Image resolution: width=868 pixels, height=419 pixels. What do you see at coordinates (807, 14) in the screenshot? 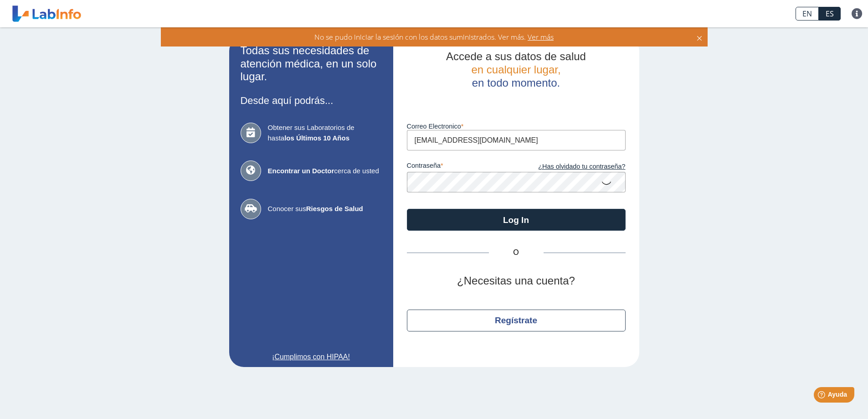
I see `a: EN` at bounding box center [807, 14].